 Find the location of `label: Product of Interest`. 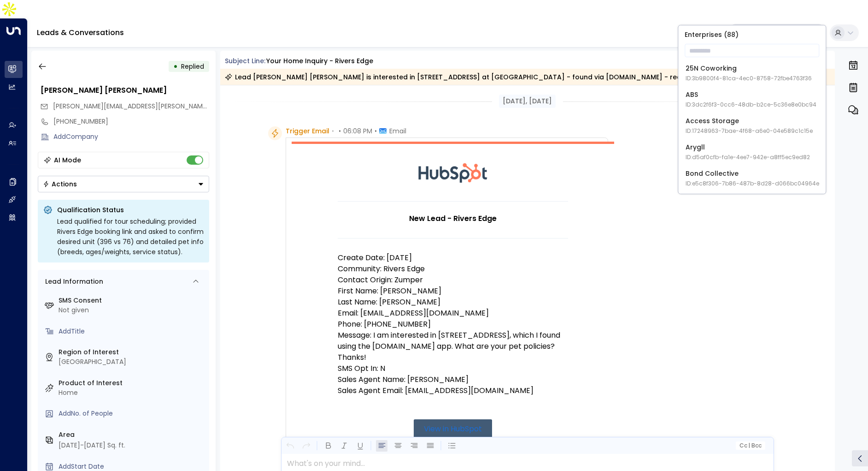

label: Product of Interest is located at coordinates (132, 383).